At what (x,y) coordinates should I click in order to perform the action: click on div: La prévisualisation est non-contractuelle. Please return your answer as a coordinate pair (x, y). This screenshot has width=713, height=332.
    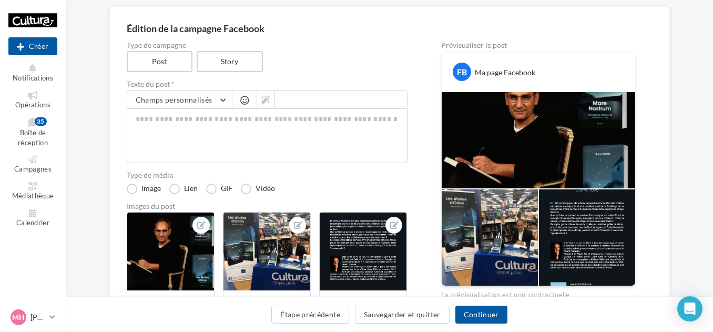
    Looking at the image, I should click on (538, 293).